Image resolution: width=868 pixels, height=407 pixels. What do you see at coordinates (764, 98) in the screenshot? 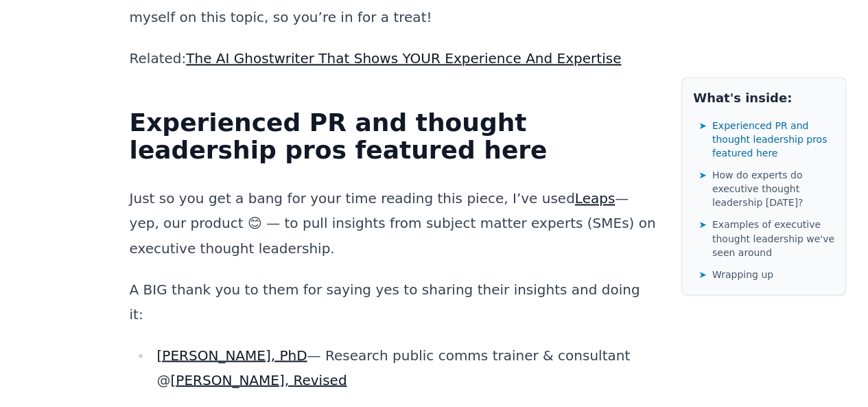
I see `h2: What's inside:` at bounding box center [764, 98].